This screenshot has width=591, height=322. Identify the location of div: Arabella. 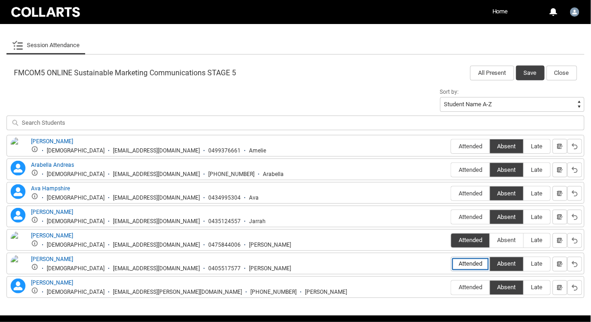
(273, 174).